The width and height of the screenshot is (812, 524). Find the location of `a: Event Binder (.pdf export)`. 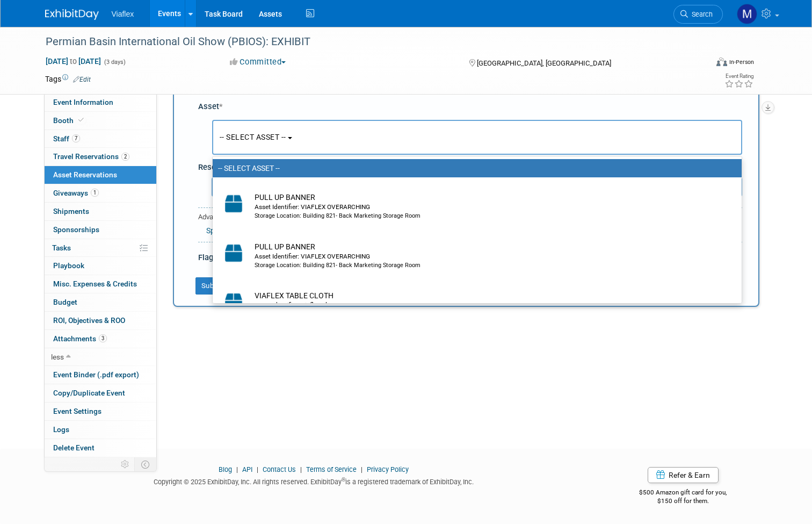

a: Event Binder (.pdf export) is located at coordinates (100, 375).